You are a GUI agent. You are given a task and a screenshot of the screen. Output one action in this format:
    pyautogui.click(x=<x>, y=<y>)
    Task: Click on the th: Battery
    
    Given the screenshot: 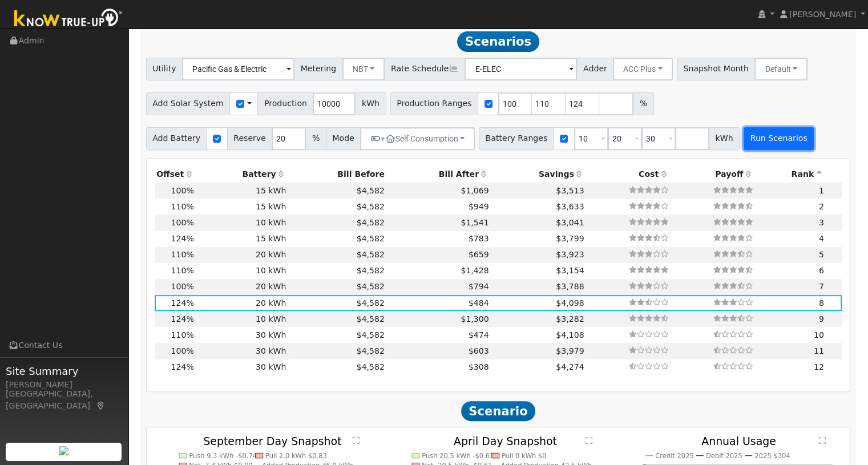 What is the action you would take?
    pyautogui.click(x=242, y=174)
    